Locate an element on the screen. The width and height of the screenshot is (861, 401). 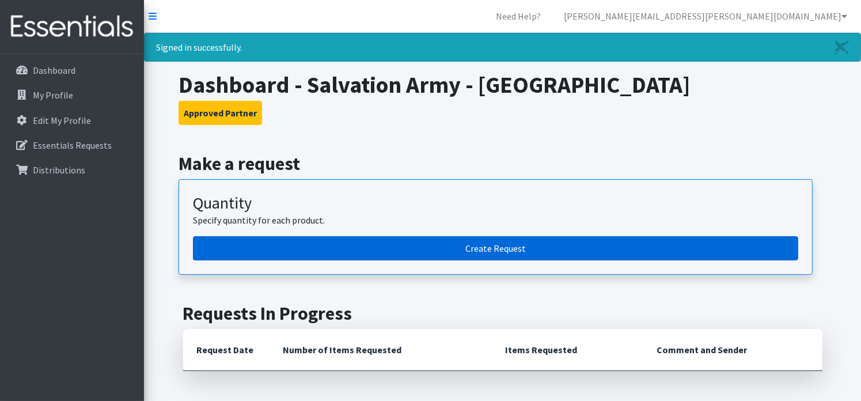
a: Essentials Requests is located at coordinates (72, 145).